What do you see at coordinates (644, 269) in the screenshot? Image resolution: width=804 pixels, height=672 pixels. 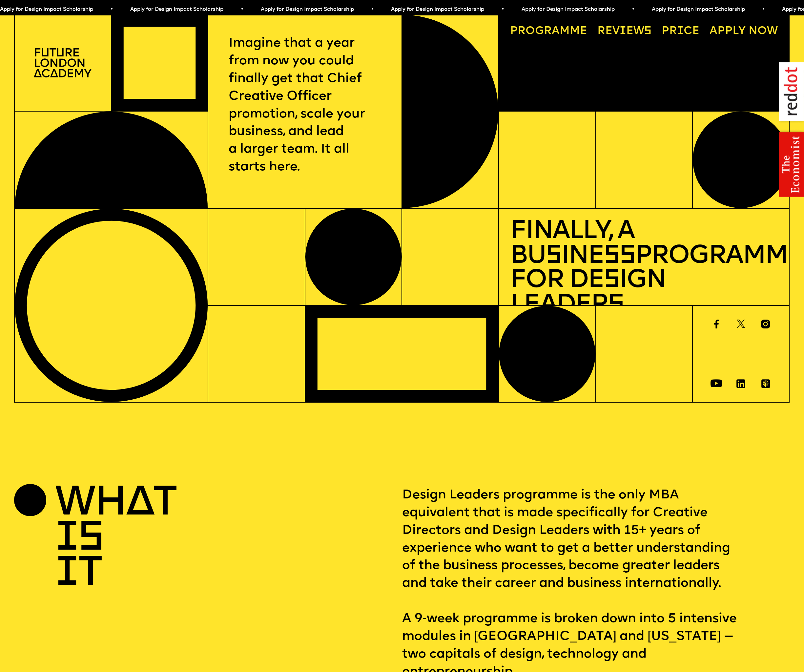 I see `h1: Finally, a Bu ine Programme for De ign Leader` at bounding box center [644, 269].